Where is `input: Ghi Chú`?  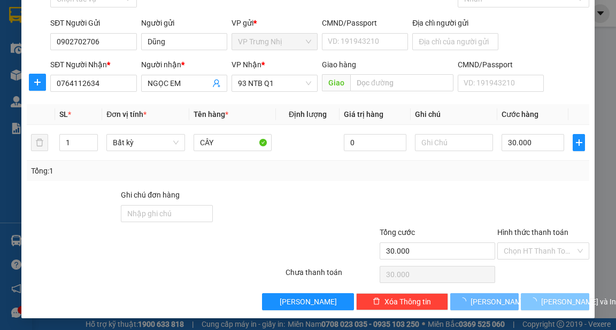
input: Ghi Chú is located at coordinates (454, 143).